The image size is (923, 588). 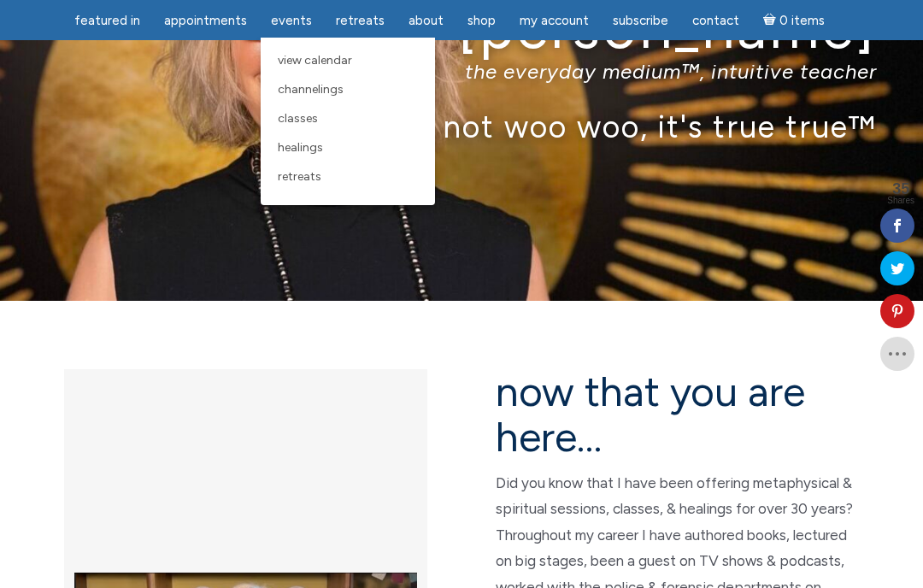 What do you see at coordinates (677, 415) in the screenshot?
I see `h2: now that you are here…` at bounding box center [677, 415].